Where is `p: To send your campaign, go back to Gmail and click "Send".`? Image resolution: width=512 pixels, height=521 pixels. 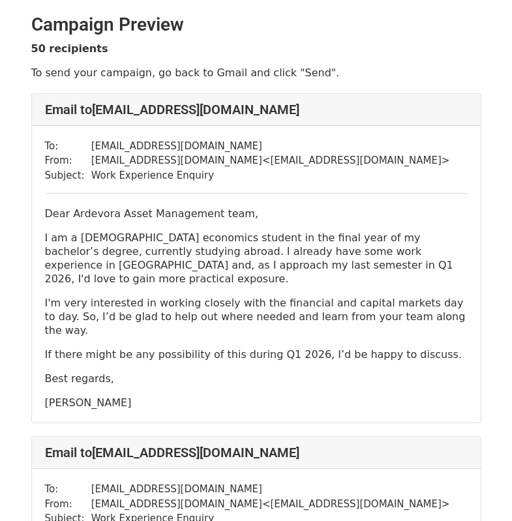
p: To send your campaign, go back to Gmail and click "Send". is located at coordinates (256, 72).